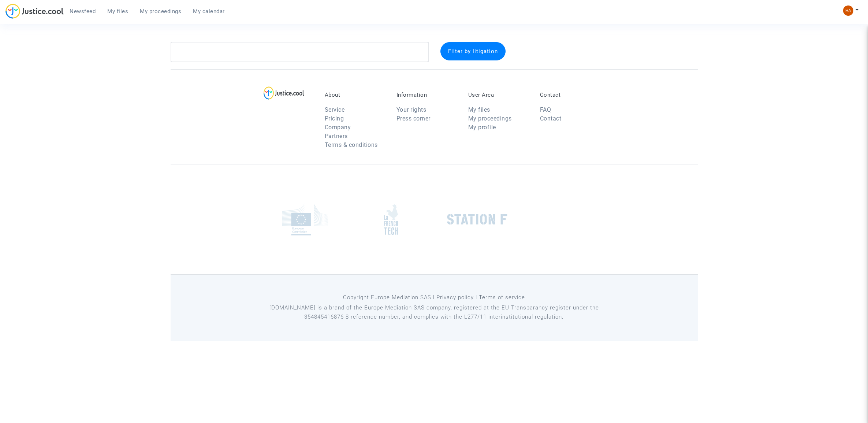  Describe the element at coordinates (355, 95) in the screenshot. I see `p: About` at that location.